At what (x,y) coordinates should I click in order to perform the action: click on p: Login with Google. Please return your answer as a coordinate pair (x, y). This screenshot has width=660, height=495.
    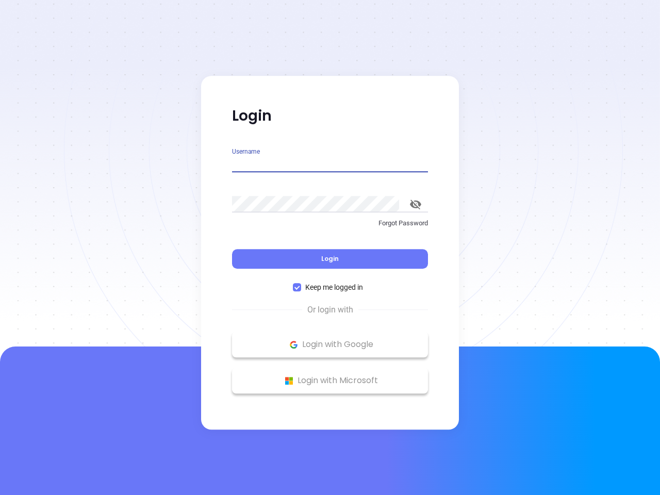
    Looking at the image, I should click on (330, 344).